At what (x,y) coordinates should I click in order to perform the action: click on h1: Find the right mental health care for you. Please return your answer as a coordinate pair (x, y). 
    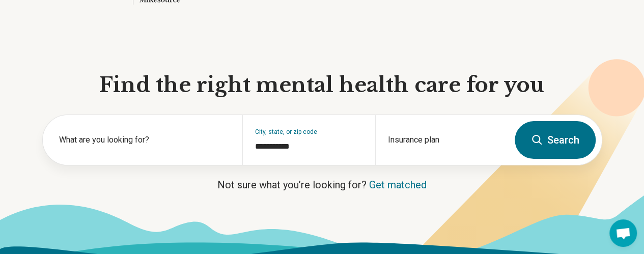
    Looking at the image, I should click on (322, 85).